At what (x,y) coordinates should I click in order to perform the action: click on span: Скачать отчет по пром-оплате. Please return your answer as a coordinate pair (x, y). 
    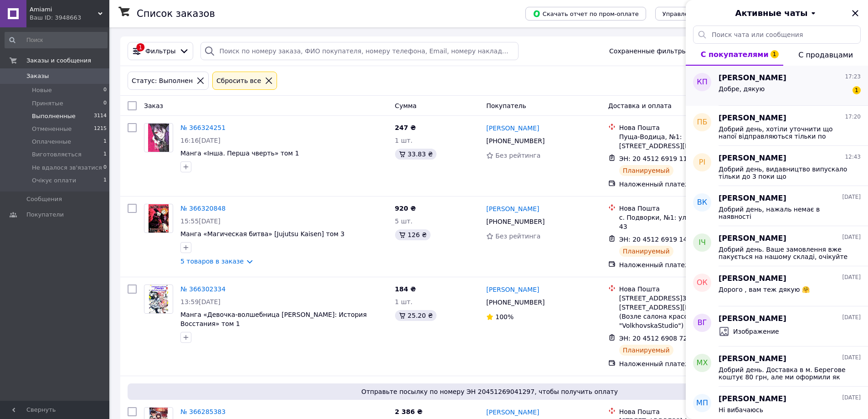
    Looking at the image, I should click on (586, 14).